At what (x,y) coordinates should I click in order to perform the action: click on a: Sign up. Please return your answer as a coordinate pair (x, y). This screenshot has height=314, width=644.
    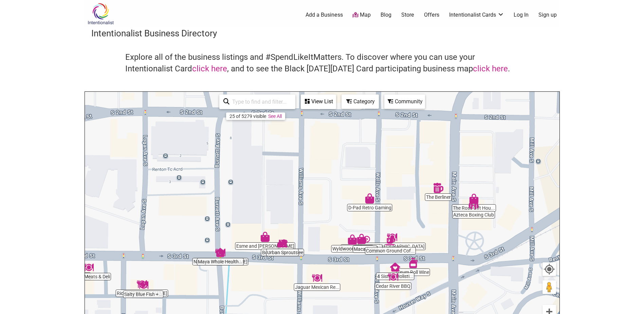
    Looking at the image, I should click on (547, 15).